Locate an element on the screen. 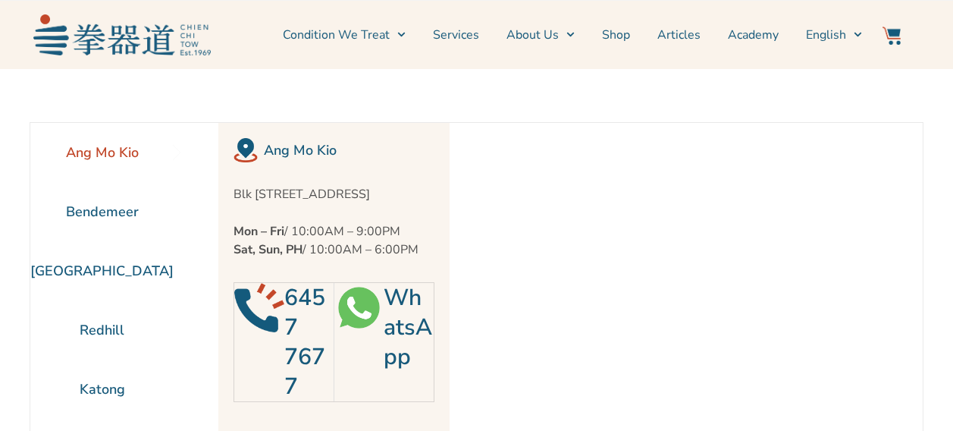 This screenshot has width=953, height=431. span: English is located at coordinates (826, 35).